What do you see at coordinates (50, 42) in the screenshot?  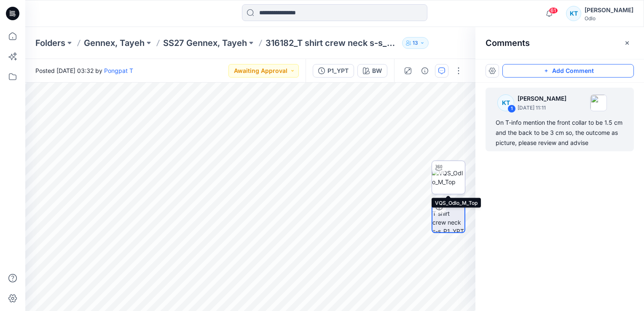 I see `p: Folders` at bounding box center [50, 42].